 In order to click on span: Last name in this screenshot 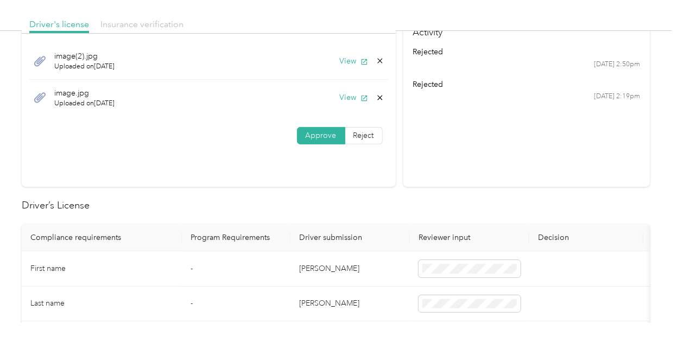, I will do `click(47, 303)`.